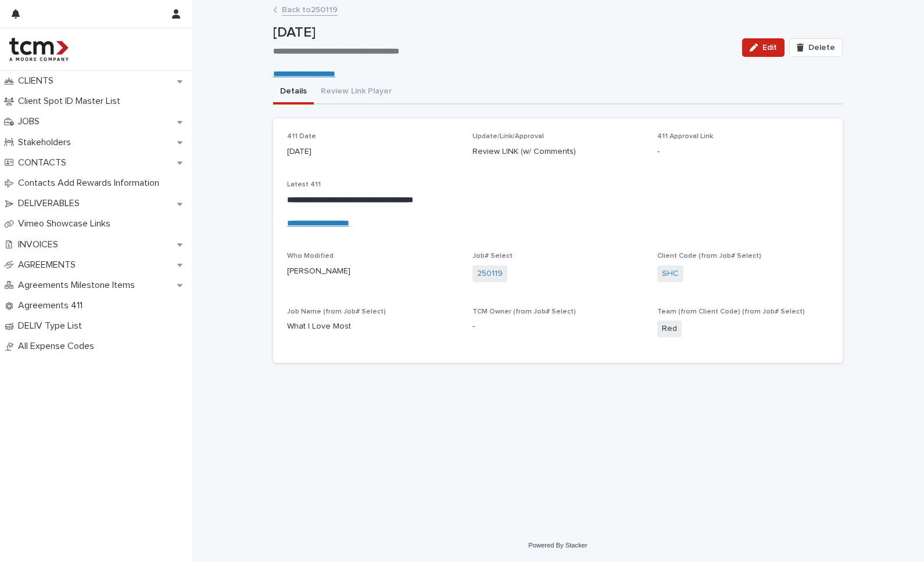 The width and height of the screenshot is (924, 562). What do you see at coordinates (49, 265) in the screenshot?
I see `p: AGREEMENTS` at bounding box center [49, 265].